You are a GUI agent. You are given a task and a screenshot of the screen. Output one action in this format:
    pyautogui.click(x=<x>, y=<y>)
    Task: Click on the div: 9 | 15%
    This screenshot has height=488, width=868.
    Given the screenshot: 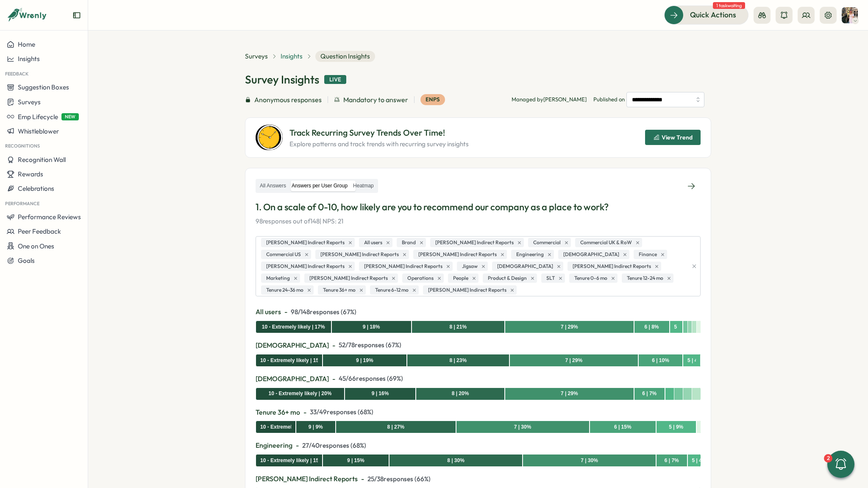 What is the action you would take?
    pyautogui.click(x=356, y=460)
    